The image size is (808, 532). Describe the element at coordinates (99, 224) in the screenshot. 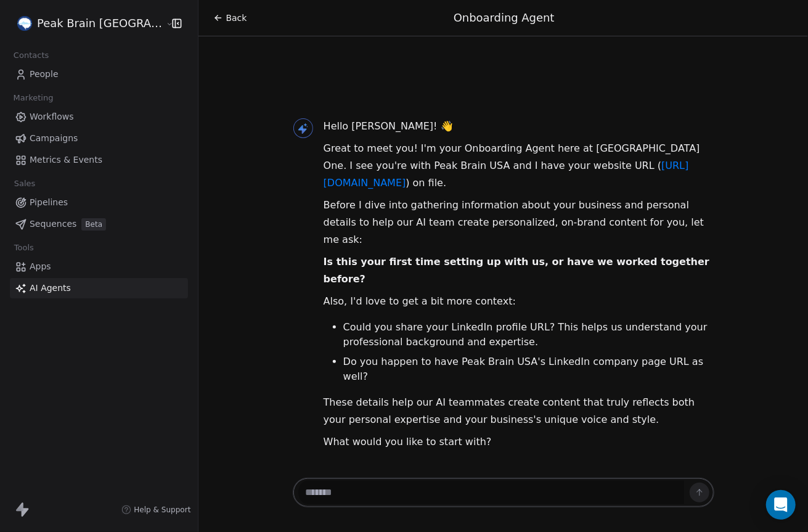

I see `a: SequencesBeta` at that location.